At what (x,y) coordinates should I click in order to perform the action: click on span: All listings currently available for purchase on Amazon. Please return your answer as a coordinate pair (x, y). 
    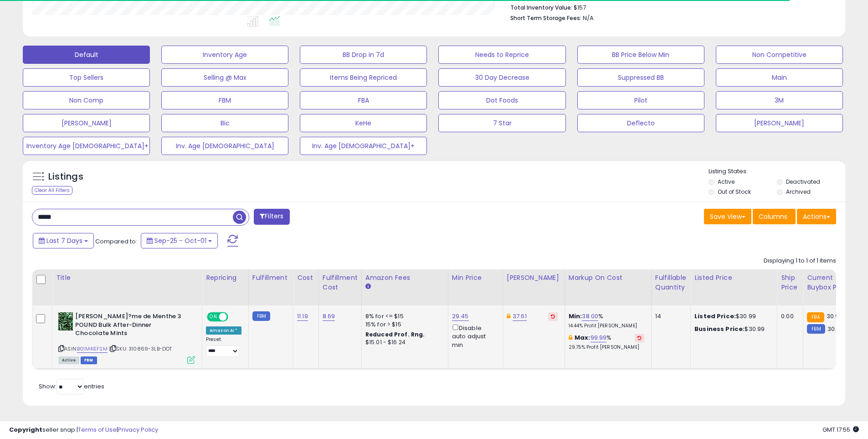
    Looking at the image, I should click on (69, 360).